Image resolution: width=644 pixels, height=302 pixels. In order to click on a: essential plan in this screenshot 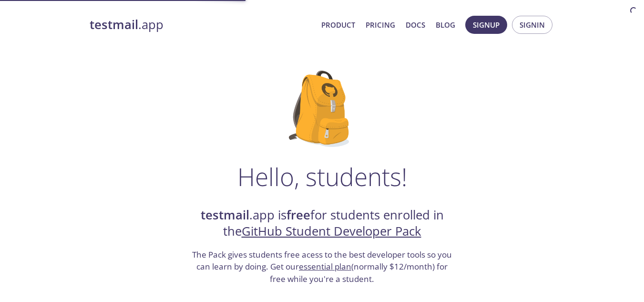, I will do `click(325, 266)`.